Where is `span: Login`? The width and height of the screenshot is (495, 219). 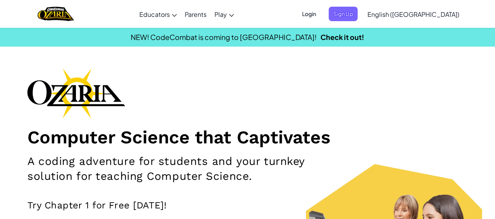 span: Login is located at coordinates (309, 14).